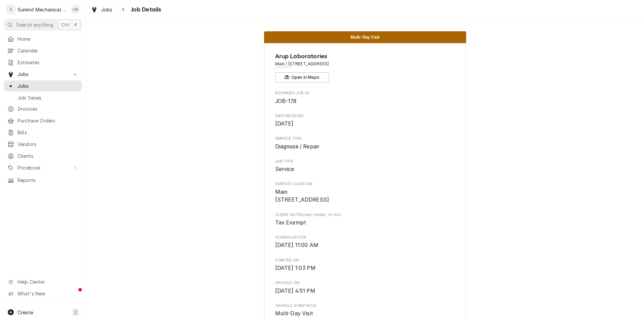  Describe the element at coordinates (365, 64) in the screenshot. I see `span: Address` at that location.